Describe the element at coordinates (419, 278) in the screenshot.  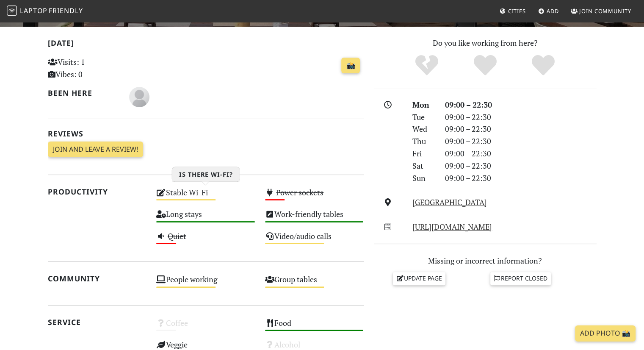
I see `a: Update page` at that location.